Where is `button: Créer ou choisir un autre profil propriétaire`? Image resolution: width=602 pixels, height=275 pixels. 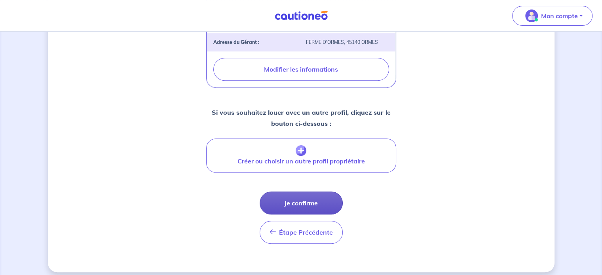
button: Créer ou choisir un autre profil propriétaire is located at coordinates (301, 155).